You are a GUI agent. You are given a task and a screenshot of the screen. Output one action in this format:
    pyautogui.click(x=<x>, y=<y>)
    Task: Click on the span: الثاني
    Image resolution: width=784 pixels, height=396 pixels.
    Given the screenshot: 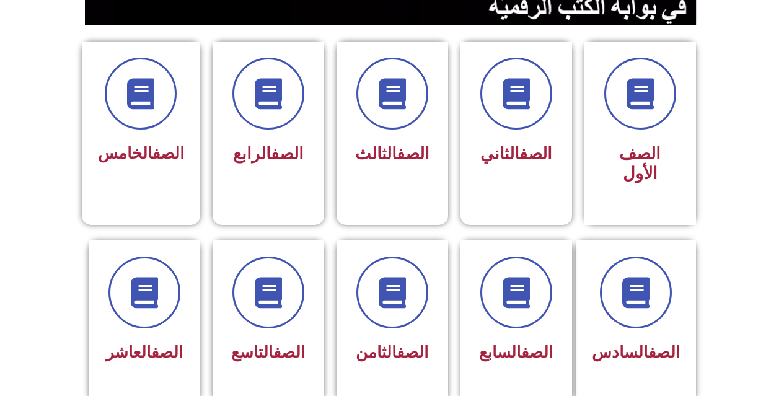 What is the action you would take?
    pyautogui.click(x=516, y=154)
    